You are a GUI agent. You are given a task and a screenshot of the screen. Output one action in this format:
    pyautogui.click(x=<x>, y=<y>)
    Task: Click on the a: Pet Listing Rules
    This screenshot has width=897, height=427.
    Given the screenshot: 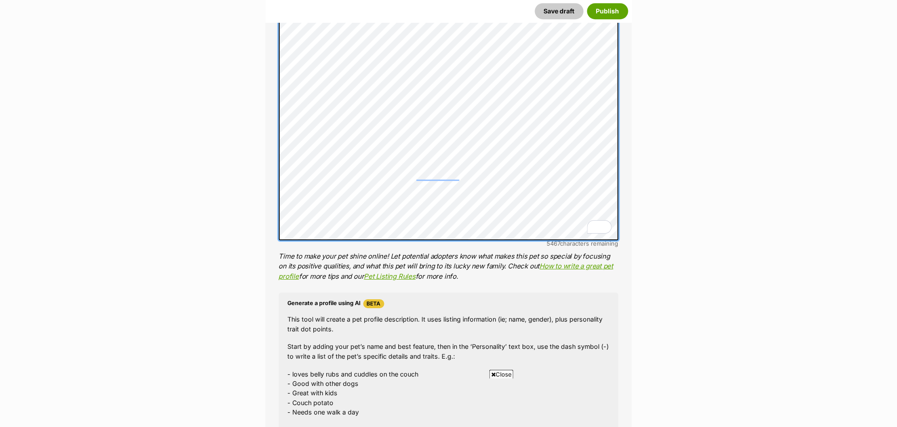 What is the action you would take?
    pyautogui.click(x=390, y=276)
    